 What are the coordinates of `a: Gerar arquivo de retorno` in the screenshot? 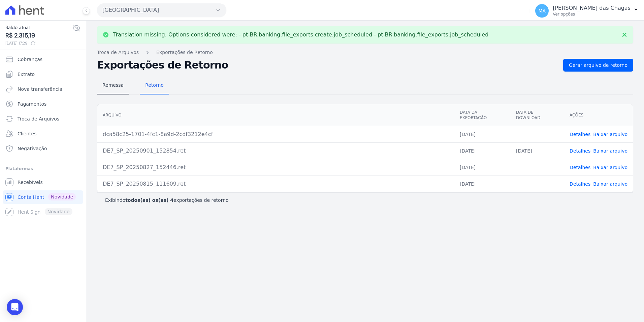 It's located at (598, 65).